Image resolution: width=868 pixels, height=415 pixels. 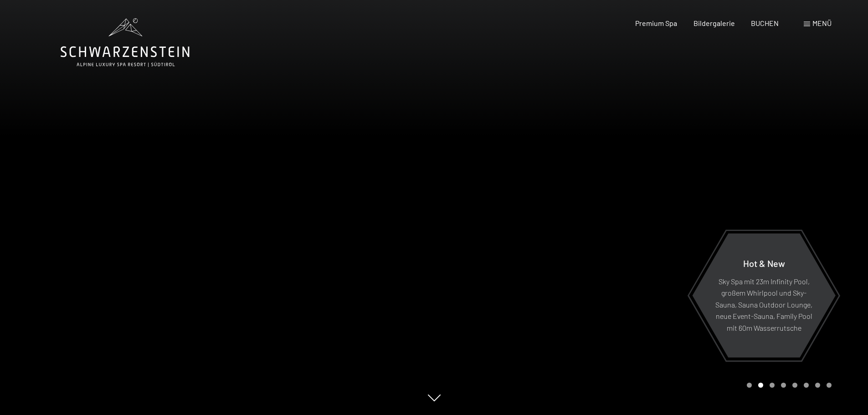 What do you see at coordinates (749, 385) in the screenshot?
I see `div: Carousel Page 1` at bounding box center [749, 385].